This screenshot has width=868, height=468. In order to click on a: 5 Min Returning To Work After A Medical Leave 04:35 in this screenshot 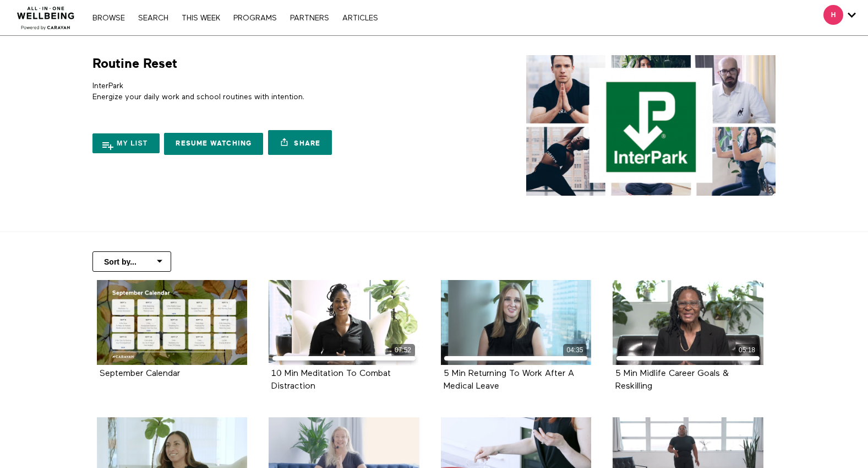, I will do `click(516, 323)`.